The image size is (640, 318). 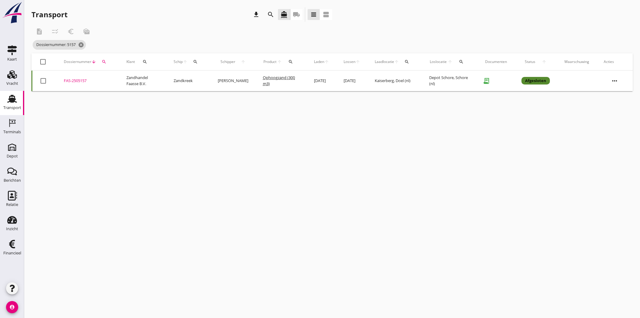 What do you see at coordinates (189, 81) in the screenshot?
I see `td: Zandkreek` at bounding box center [189, 81].